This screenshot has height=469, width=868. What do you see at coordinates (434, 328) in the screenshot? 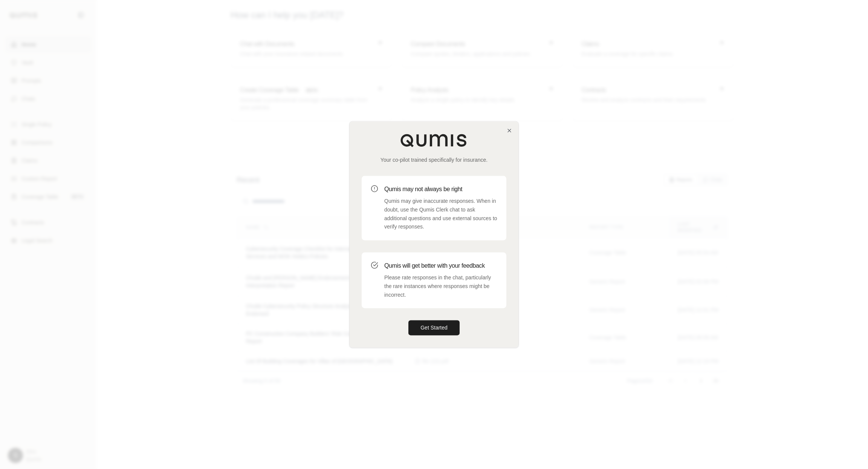
I see `button: Get Started` at bounding box center [434, 328].